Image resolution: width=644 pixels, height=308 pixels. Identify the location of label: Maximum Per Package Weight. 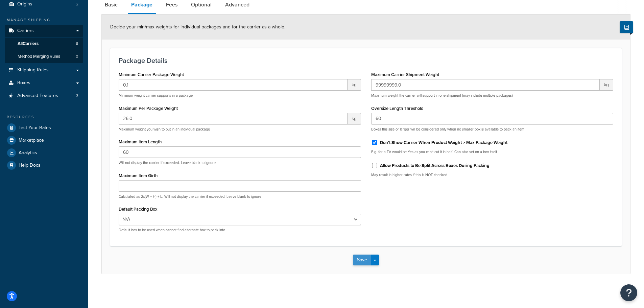
(148, 108).